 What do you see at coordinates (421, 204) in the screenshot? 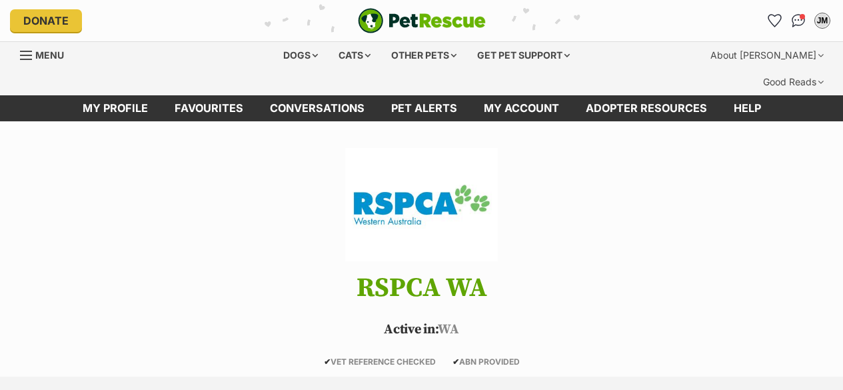
I see `img: RSPCA WA` at bounding box center [421, 204].